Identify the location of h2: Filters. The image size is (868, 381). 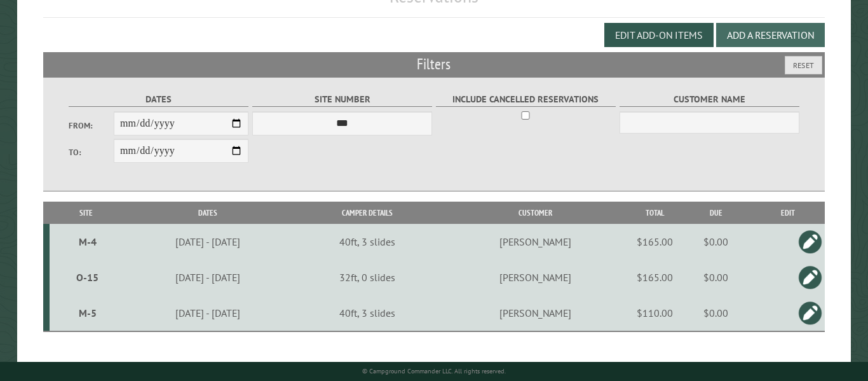
(434, 64).